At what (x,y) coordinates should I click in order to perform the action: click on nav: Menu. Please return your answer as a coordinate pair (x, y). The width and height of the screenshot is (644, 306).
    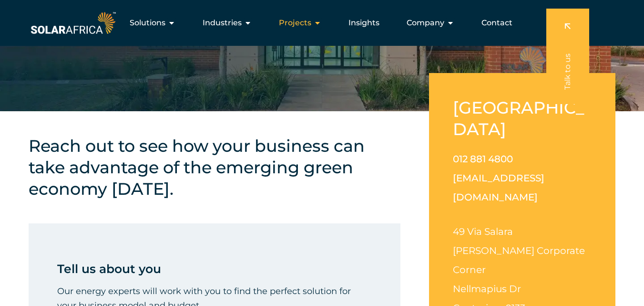
    Looking at the image, I should click on (319, 23).